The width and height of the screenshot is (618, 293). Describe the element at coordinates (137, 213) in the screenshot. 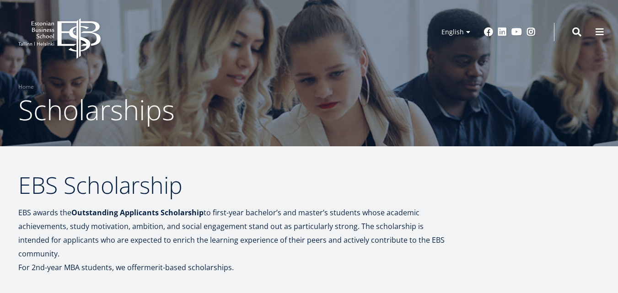

I see `strong: Outstanding Applicants Scholarship` at that location.